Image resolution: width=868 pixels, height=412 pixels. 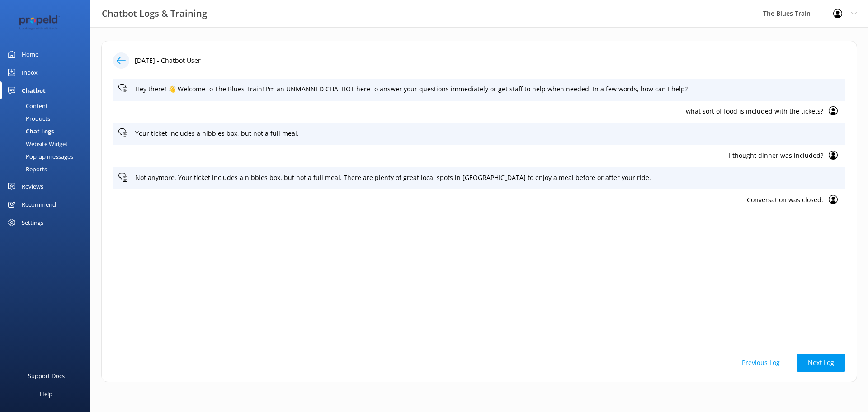 I want to click on p: Not anymore. Your ticket includes a nibbles box, but not a full meal. There are plenty of great l..., so click(x=487, y=178).